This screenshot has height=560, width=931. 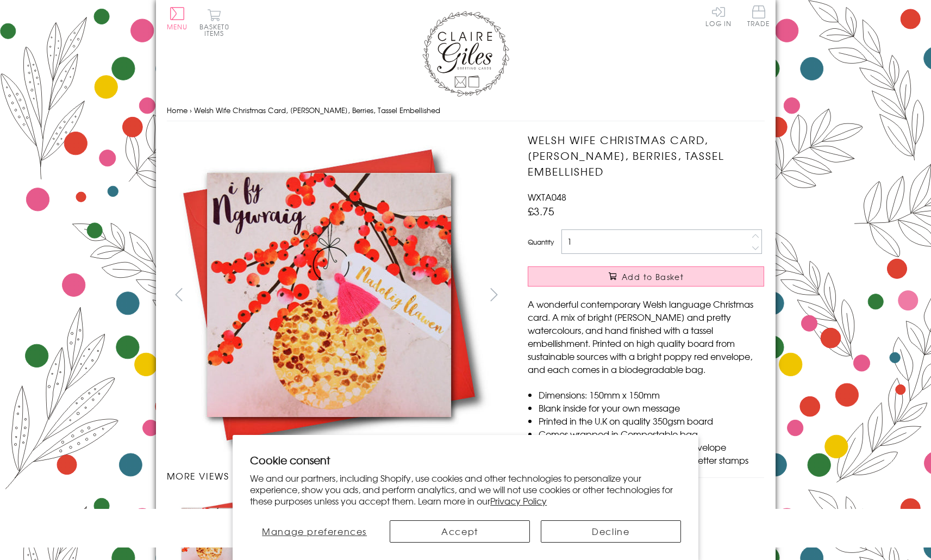 What do you see at coordinates (651, 394) in the screenshot?
I see `li: Dimensions: 150mm x 150mm` at bounding box center [651, 394].